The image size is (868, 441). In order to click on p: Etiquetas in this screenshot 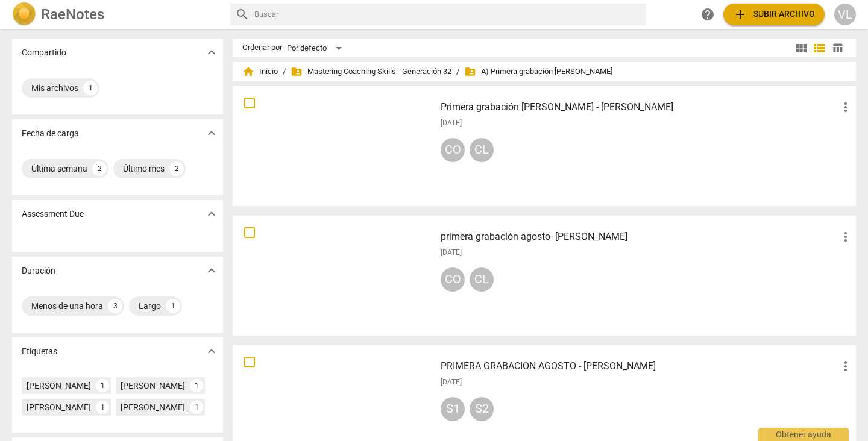, I will do `click(39, 352)`.